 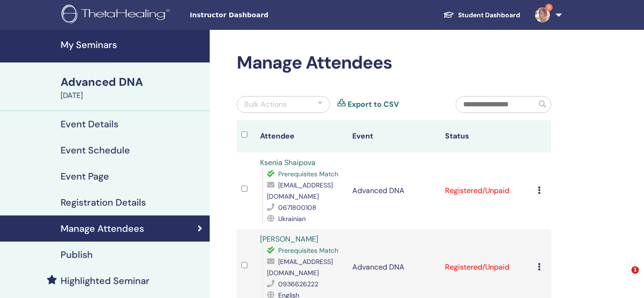 What do you see at coordinates (95, 150) in the screenshot?
I see `h4: Event Schedule` at bounding box center [95, 150].